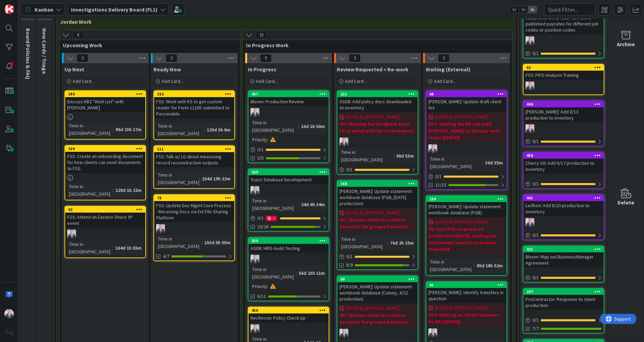 The height and width of the screenshot is (342, 644). What do you see at coordinates (217, 243) in the screenshot?
I see `div: 153d 5h 55m` at bounding box center [217, 243].